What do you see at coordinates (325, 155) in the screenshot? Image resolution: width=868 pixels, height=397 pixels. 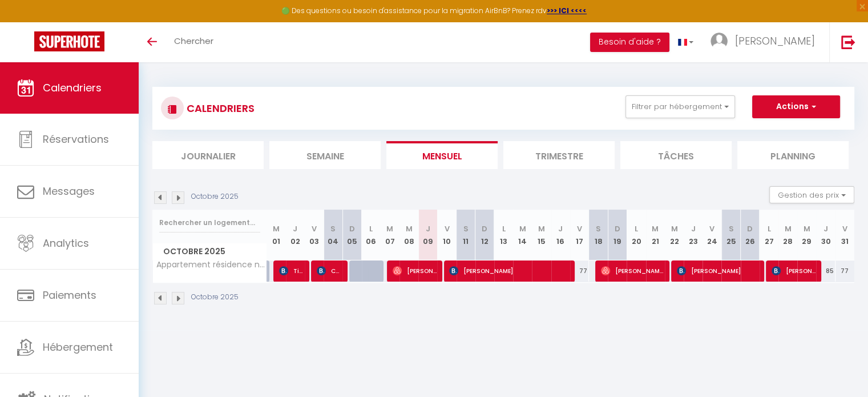 I see `li: Semaine` at bounding box center [325, 155].